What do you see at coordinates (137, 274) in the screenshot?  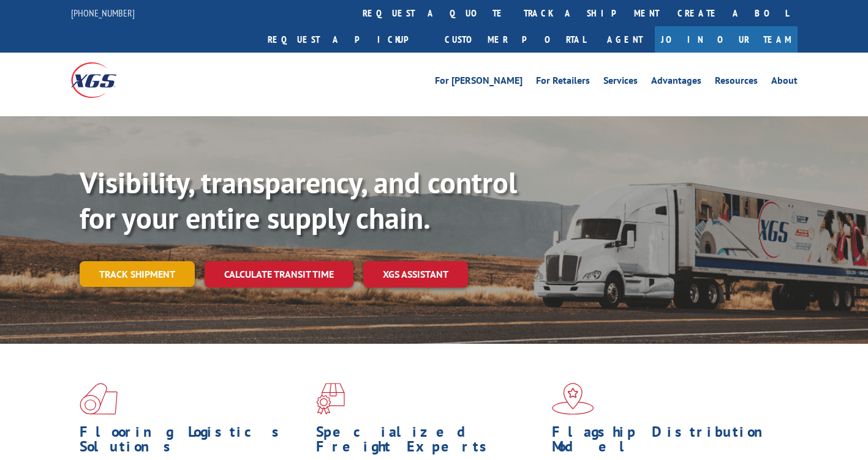 I see `a: Track shipment` at bounding box center [137, 274].